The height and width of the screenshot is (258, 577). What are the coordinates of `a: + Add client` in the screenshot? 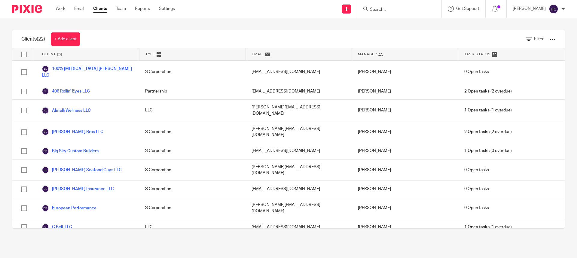 It's located at (66, 39).